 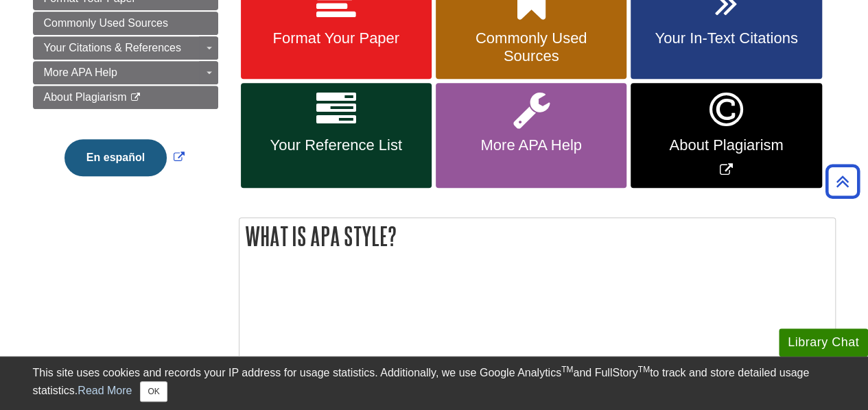 I want to click on span: Format Your Paper, so click(x=336, y=39).